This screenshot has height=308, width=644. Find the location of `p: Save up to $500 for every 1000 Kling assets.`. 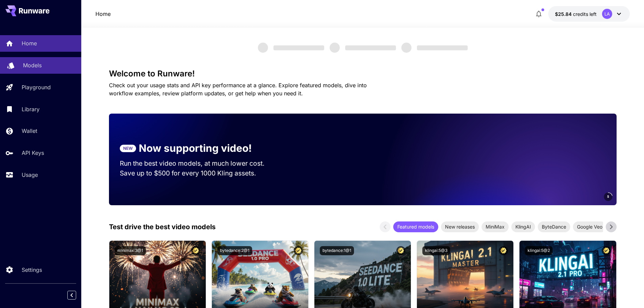

p: Save up to $500 for every 1000 Kling assets. is located at coordinates (199, 173).